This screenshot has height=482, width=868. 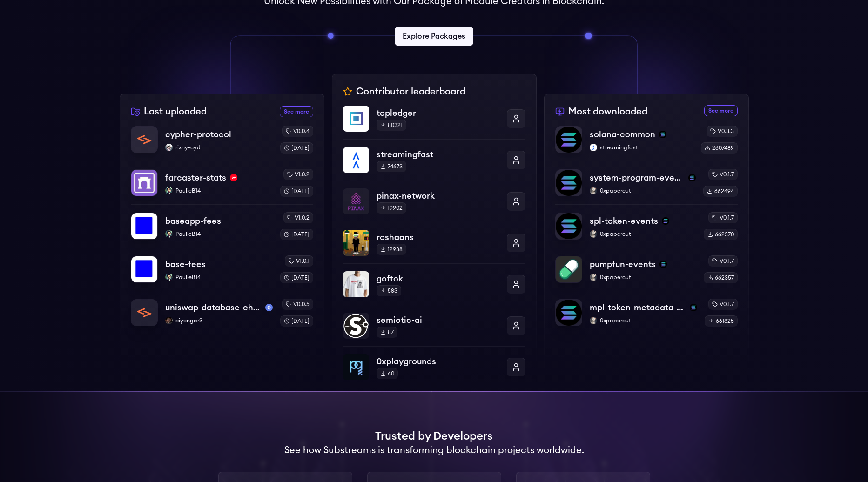 What do you see at coordinates (569, 313) in the screenshot?
I see `img: mpl-token-metadata-events` at bounding box center [569, 313].